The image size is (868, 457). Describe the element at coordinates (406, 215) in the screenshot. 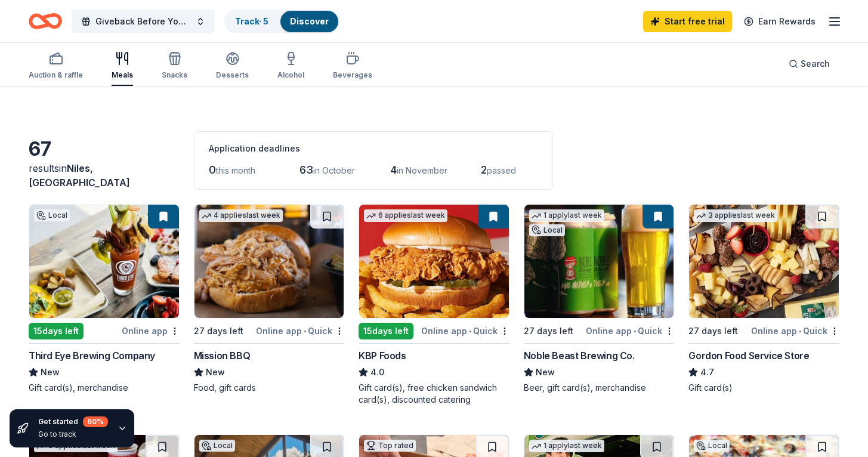

I see `div: 6 applies last week` at that location.